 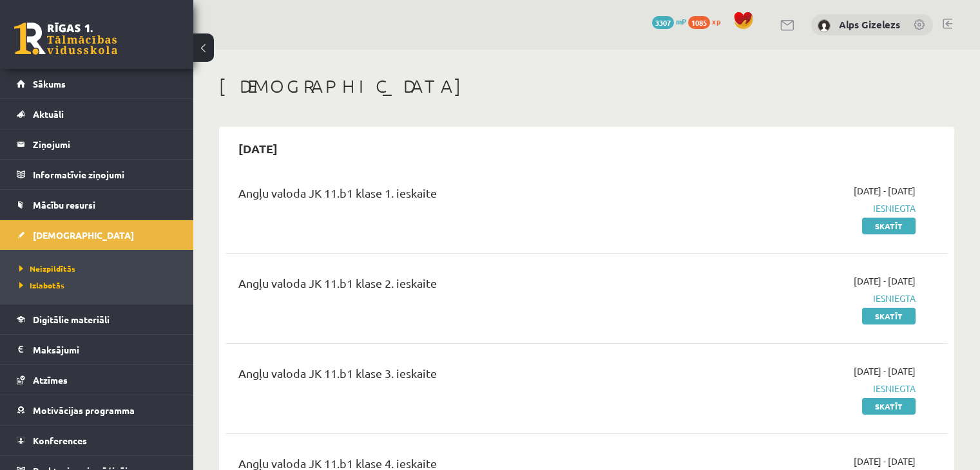 What do you see at coordinates (100, 269) in the screenshot?
I see `a: Neizpildītās` at bounding box center [100, 269].